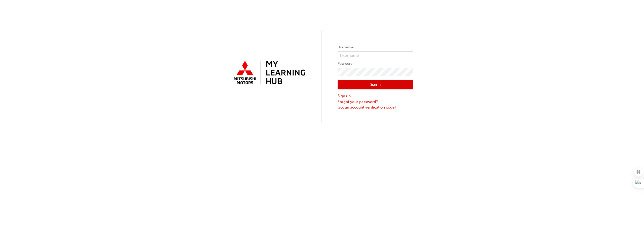 The width and height of the screenshot is (644, 238). Describe the element at coordinates (375, 96) in the screenshot. I see `a: Sign up` at that location.